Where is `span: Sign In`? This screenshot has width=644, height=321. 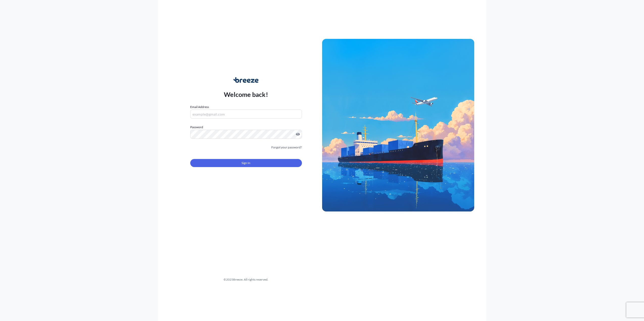
span: Sign In is located at coordinates (246, 163).